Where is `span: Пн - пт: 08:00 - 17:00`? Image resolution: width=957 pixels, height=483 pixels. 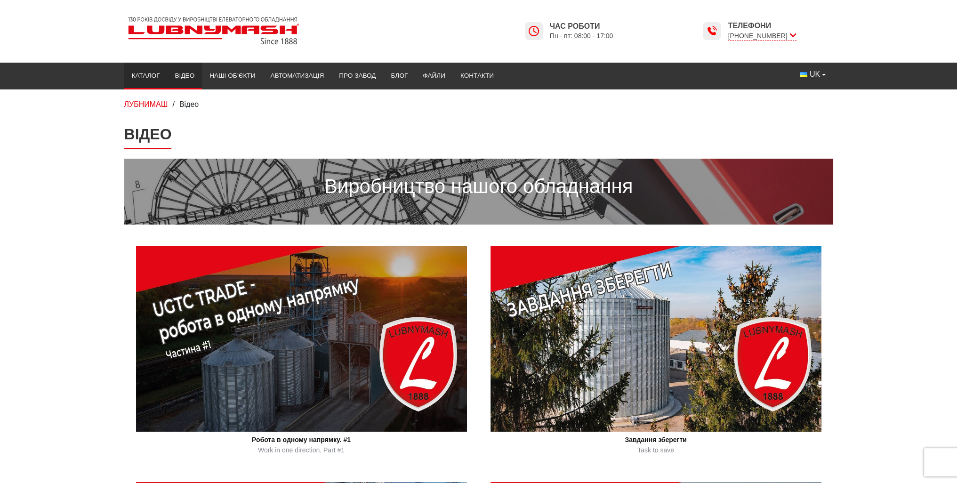
span: Пн - пт: 08:00 - 17:00 is located at coordinates (581, 36).